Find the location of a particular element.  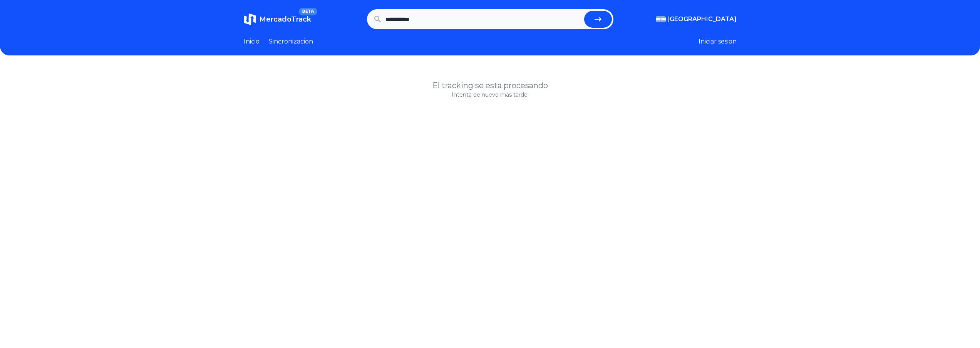

a: Sincronizacion is located at coordinates (291, 41).